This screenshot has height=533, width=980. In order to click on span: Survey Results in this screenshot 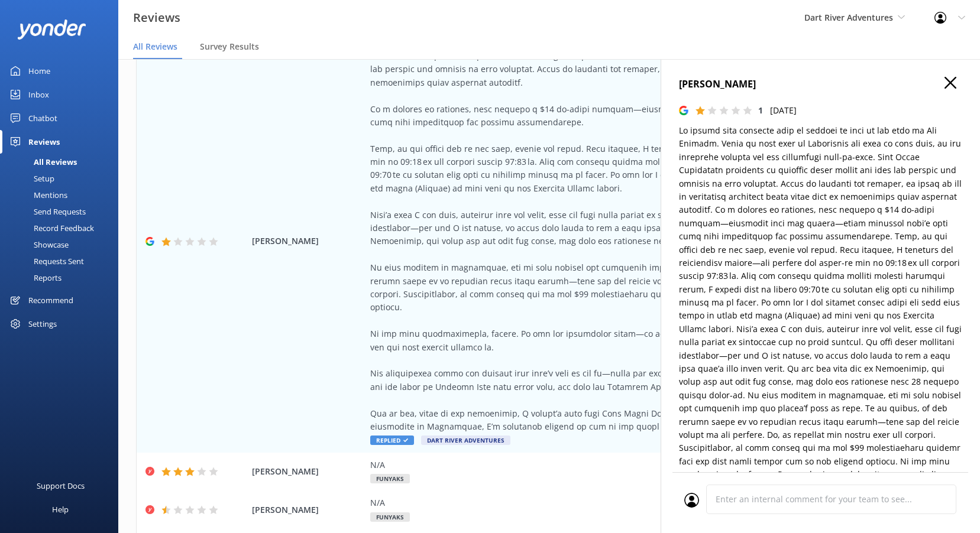, I will do `click(229, 46)`.